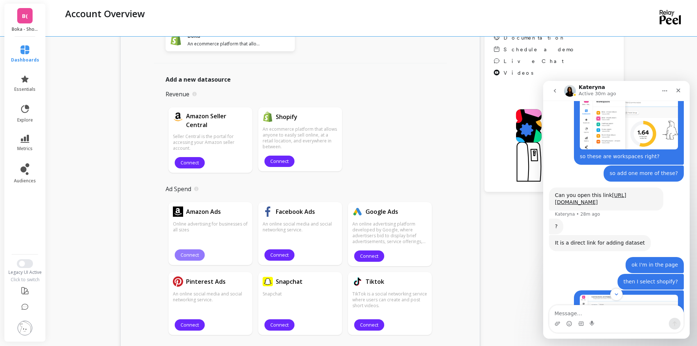 The image size is (697, 346). I want to click on span: Live Chat, so click(533, 61).